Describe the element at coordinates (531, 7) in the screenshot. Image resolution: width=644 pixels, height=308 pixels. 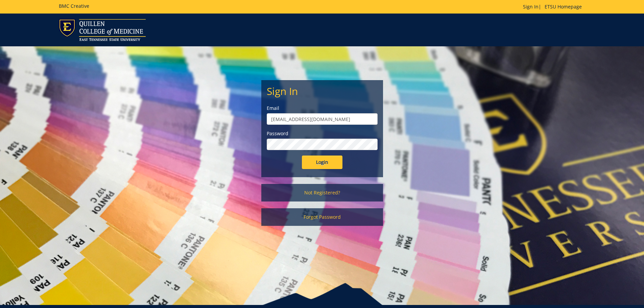
I see `a: Sign In` at that location.